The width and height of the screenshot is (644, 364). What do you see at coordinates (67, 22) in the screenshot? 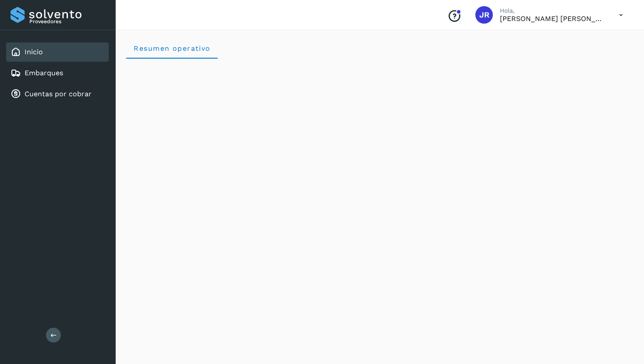
I see `p: Proveedores` at bounding box center [67, 22].